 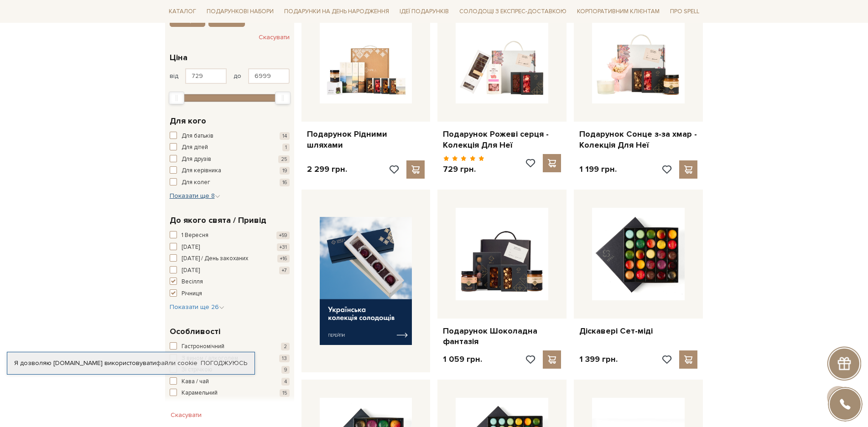 I want to click on span: +59, so click(x=282, y=235).